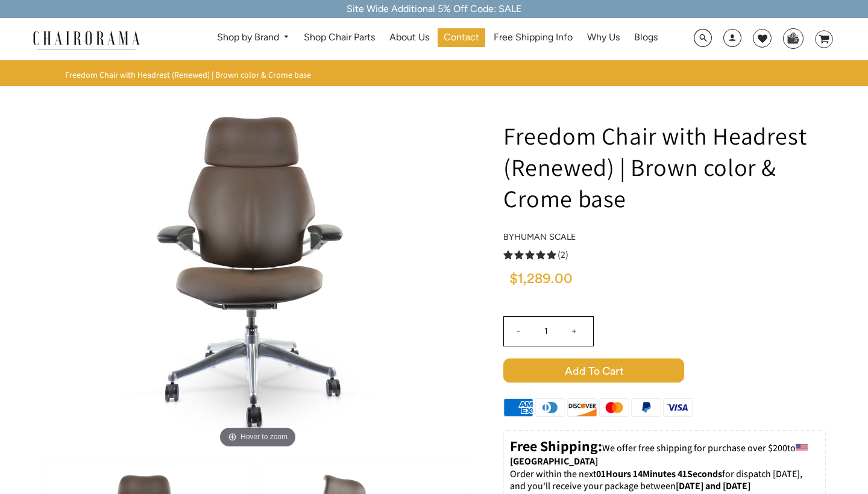 This screenshot has height=494, width=868. I want to click on img: chairorama, so click(86, 39).